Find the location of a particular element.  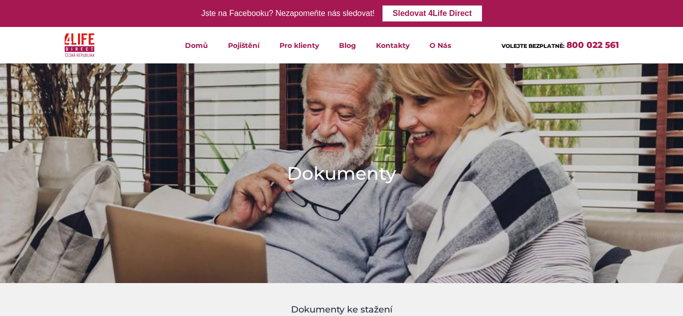

span: VOLEJTE BEZPLATNĚ: is located at coordinates (533, 46).